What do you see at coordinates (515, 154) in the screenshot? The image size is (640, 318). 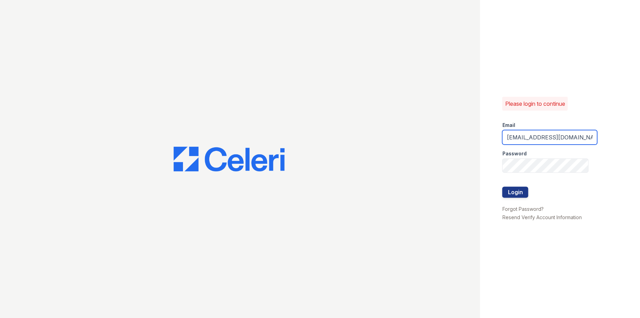 I see `label: Password` at bounding box center [515, 154].